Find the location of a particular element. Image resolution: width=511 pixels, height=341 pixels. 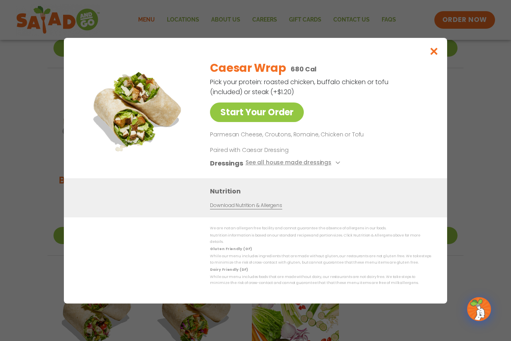

h3: Nutrition is located at coordinates (323, 191).